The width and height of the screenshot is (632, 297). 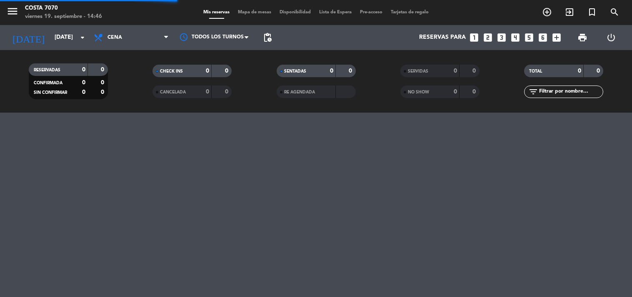 I want to click on span: Lista de Espera, so click(x=335, y=12).